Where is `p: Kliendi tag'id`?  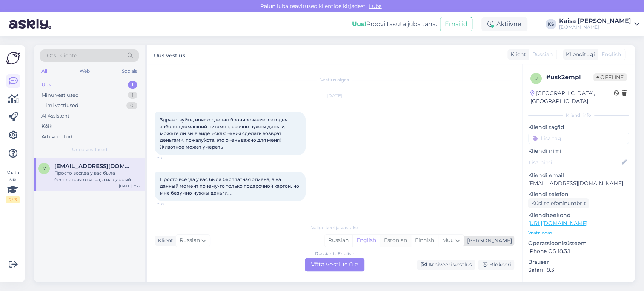
p: Kliendi tag'id is located at coordinates (578, 127).